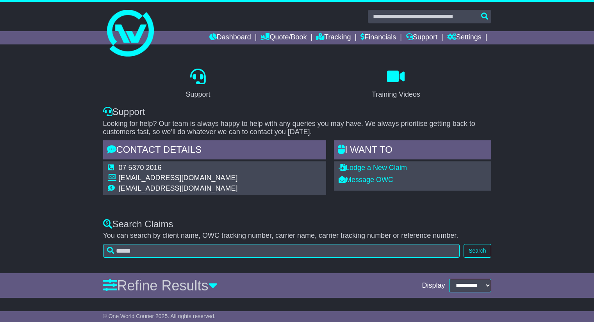 This screenshot has height=322, width=594. I want to click on a: Message OWC, so click(366, 180).